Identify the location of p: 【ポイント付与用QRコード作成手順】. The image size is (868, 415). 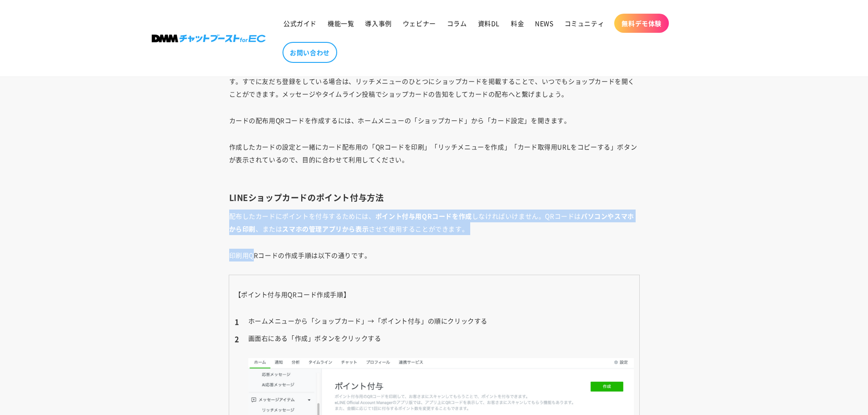
(434, 294).